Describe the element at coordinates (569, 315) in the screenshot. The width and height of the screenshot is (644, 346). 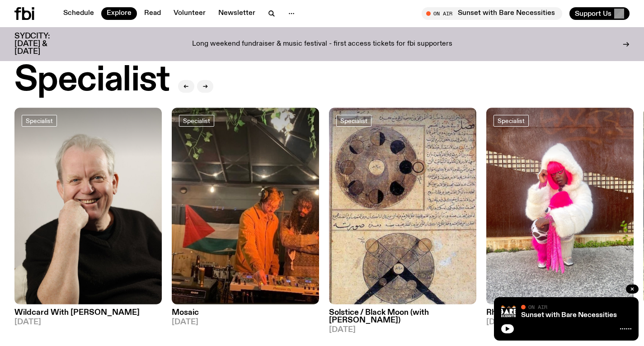
I see `a: Sunset with Bare Necessities` at that location.